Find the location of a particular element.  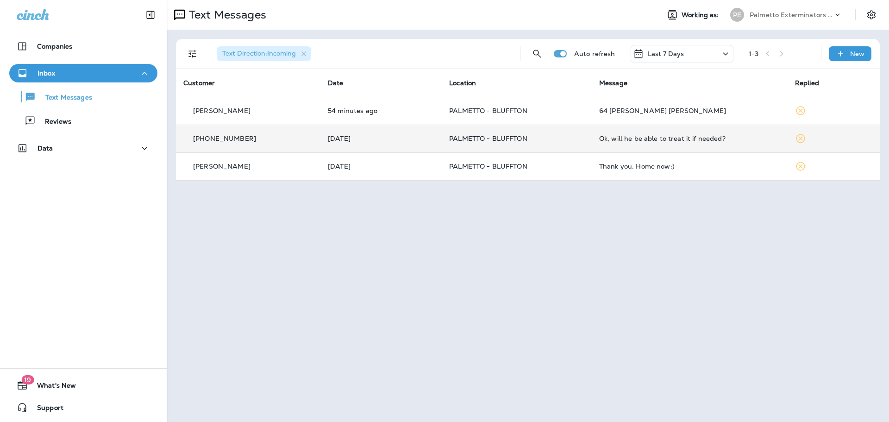

div: PE is located at coordinates (737, 15).